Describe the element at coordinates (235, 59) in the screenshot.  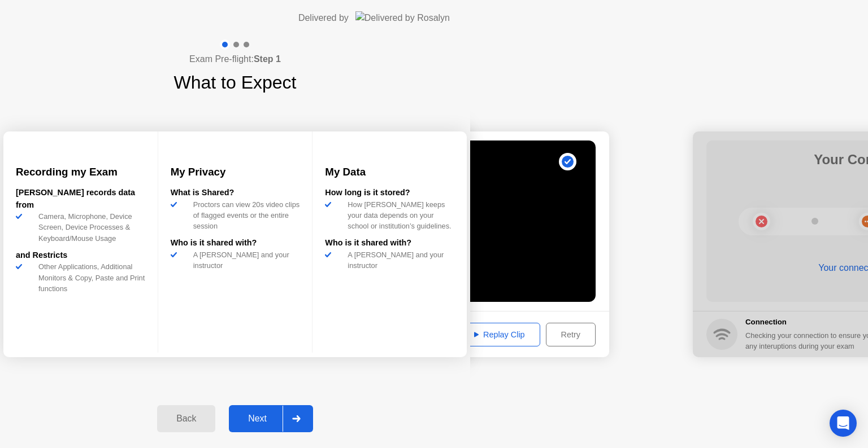
I see `h4: Exam Pre-flight:` at that location.